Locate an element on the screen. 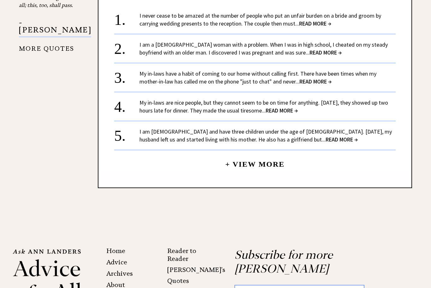 Image resolution: width=431 pixels, height=288 pixels. a: My in-laws have a habit of coming to our home without calling first. There have been times when m... is located at coordinates (258, 78).